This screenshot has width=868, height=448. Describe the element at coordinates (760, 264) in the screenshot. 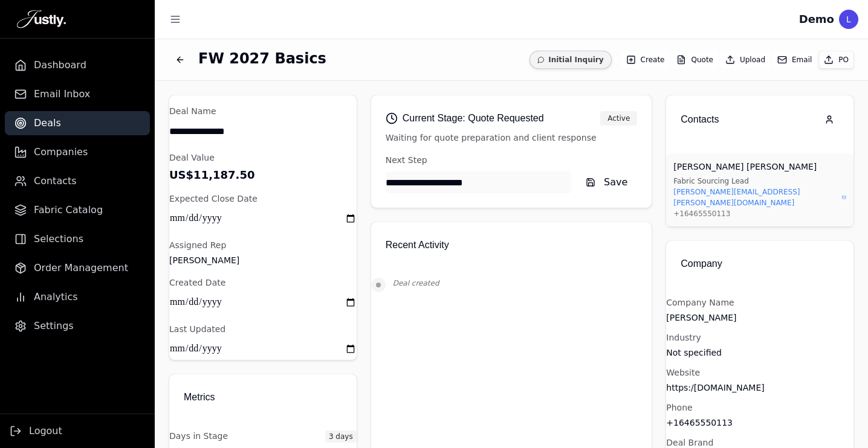

I see `h2: Company` at that location.